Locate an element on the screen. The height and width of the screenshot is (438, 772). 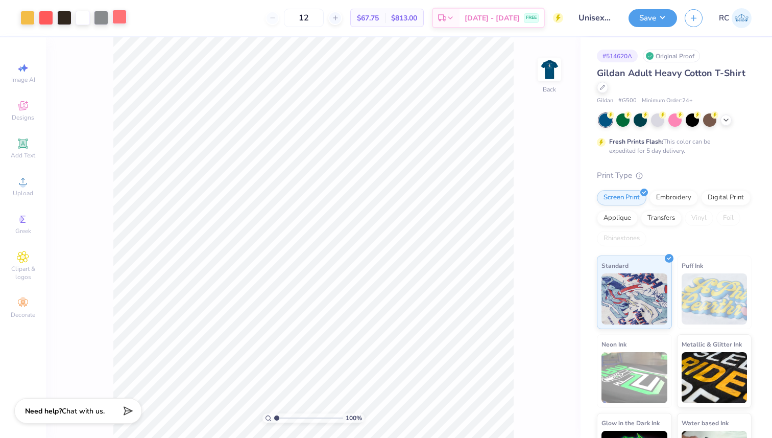
strong: Need help? is located at coordinates (43, 411).